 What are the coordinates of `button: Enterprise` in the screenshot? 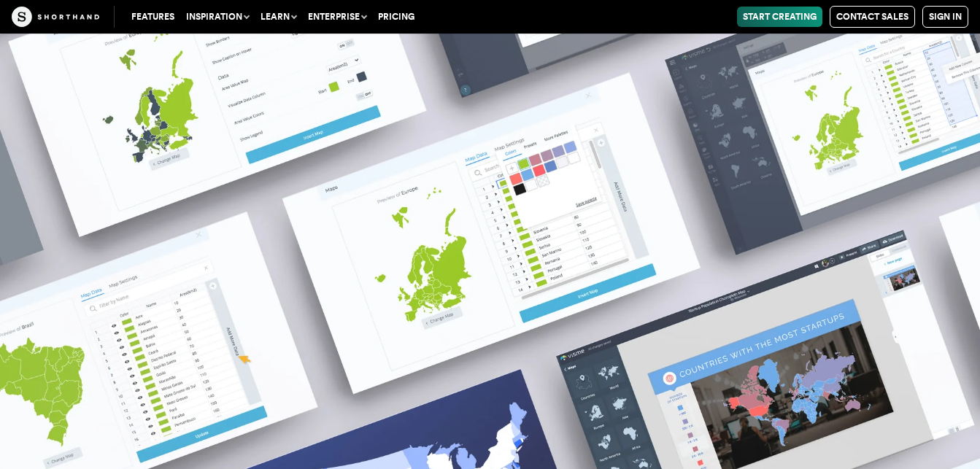 It's located at (337, 17).